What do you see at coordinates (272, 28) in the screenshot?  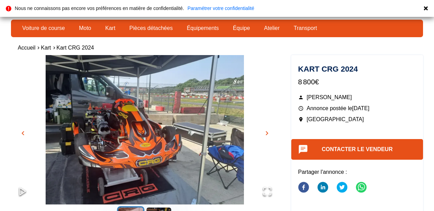 I see `a: Atelier` at bounding box center [272, 28].